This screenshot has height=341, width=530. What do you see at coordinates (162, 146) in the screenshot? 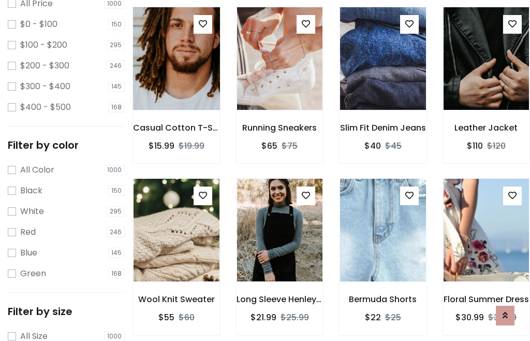
I see `h6: $15.99` at bounding box center [162, 146].